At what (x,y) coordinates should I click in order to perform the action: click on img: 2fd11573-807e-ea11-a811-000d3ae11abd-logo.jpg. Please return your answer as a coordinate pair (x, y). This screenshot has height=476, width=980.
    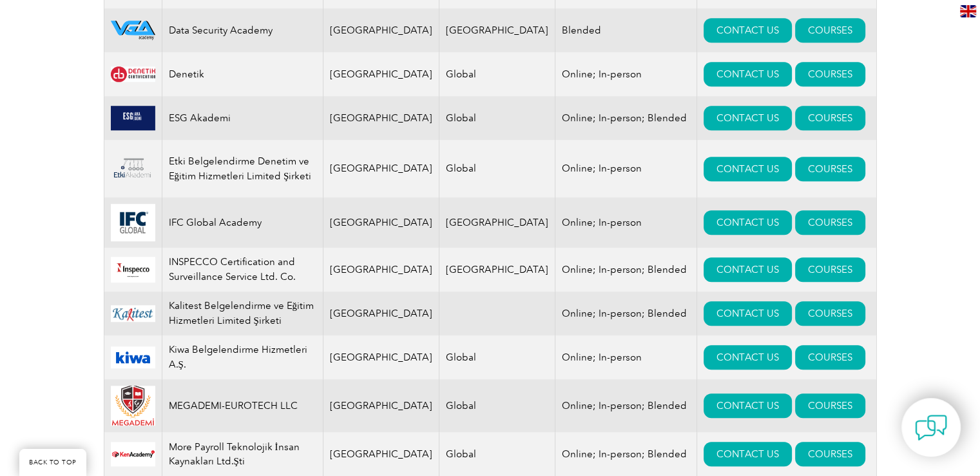
    Looking at the image, I should click on (133, 357).